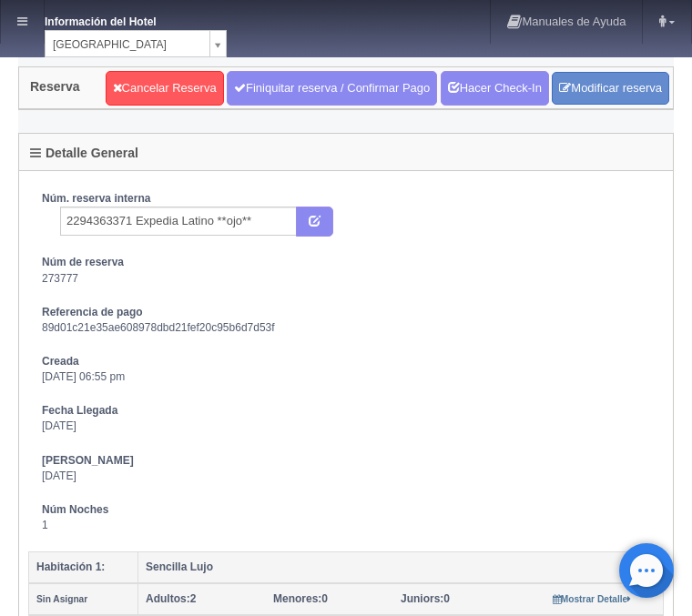  Describe the element at coordinates (297, 599) in the screenshot. I see `strong: Menores:` at that location.